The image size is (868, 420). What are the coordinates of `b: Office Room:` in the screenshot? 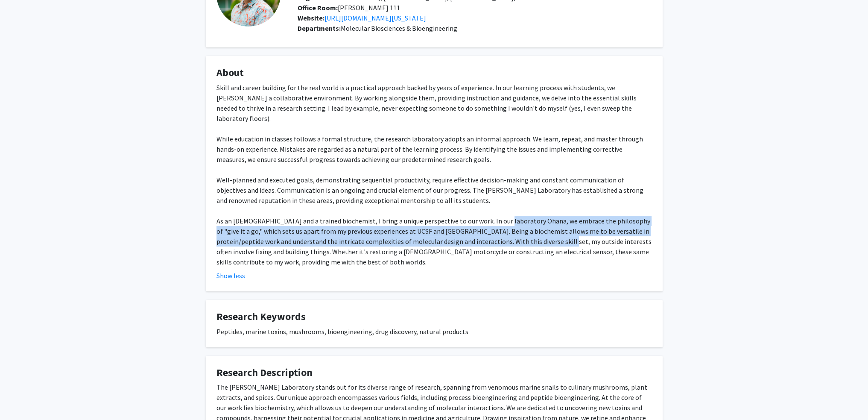 It's located at (317, 8).